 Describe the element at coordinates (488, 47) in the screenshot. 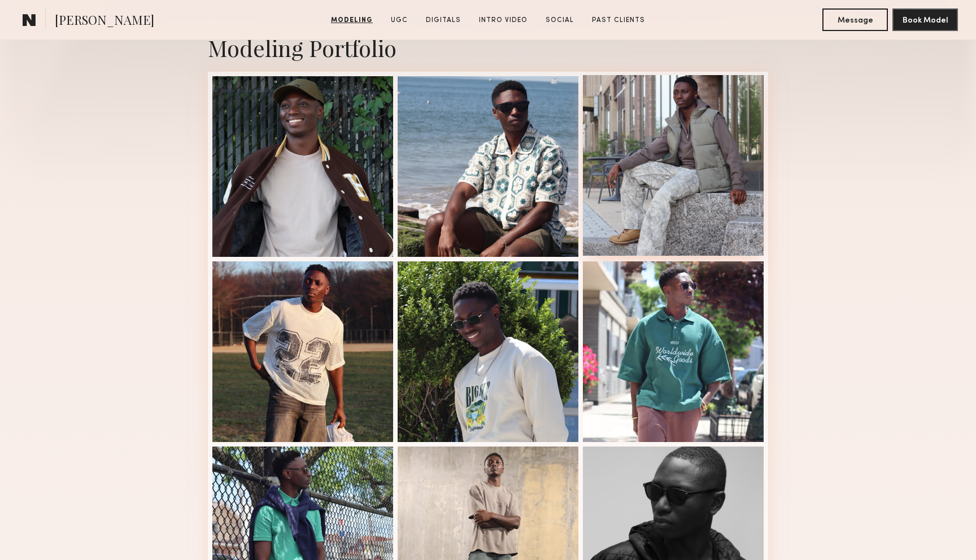

I see `div: Modeling Portfolio` at that location.